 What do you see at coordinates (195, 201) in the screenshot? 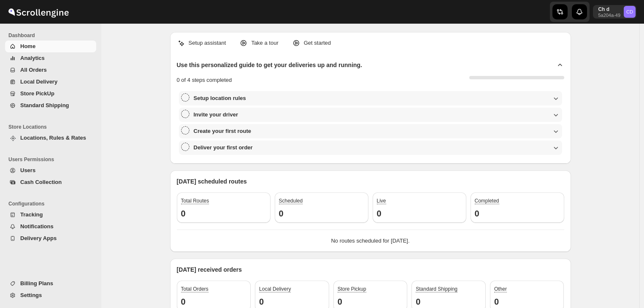
I see `span: Total Routes` at bounding box center [195, 201].